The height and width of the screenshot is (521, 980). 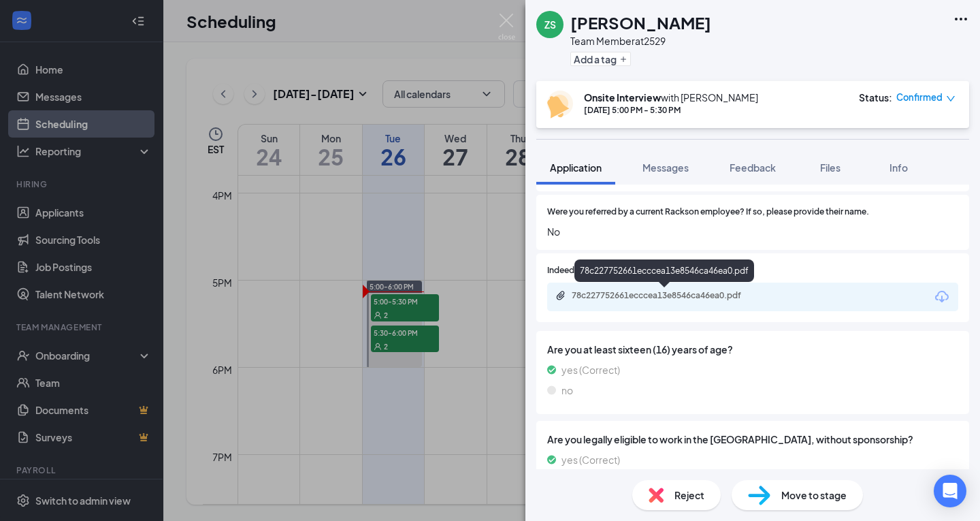 What do you see at coordinates (690, 495) in the screenshot?
I see `span: Reject` at bounding box center [690, 495].